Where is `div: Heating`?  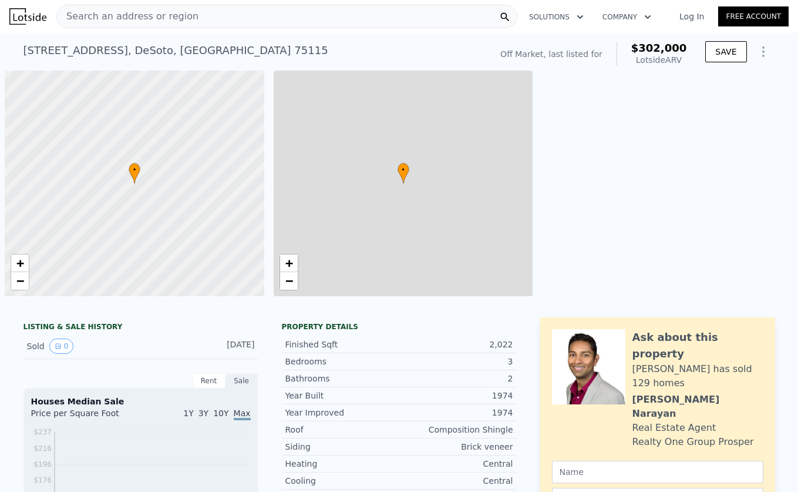 div: Heating is located at coordinates (342, 463).